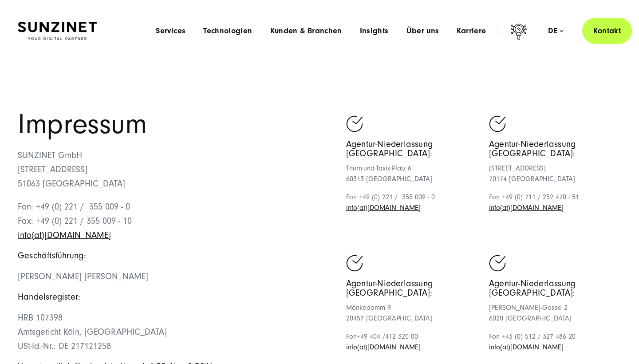 The image size is (639, 364). What do you see at coordinates (423, 31) in the screenshot?
I see `a: Über uns` at bounding box center [423, 31].